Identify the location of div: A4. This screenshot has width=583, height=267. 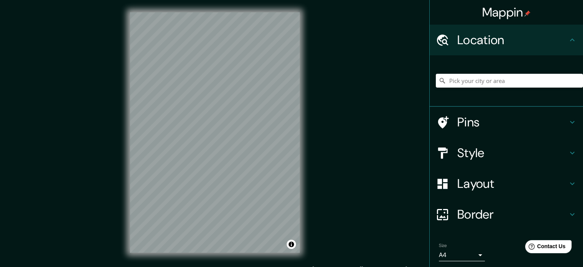
(462, 255).